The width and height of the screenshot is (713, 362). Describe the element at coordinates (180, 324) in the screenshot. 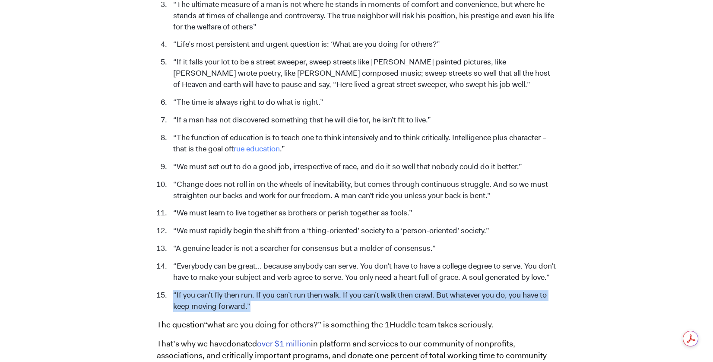

I see `span: The question` at that location.